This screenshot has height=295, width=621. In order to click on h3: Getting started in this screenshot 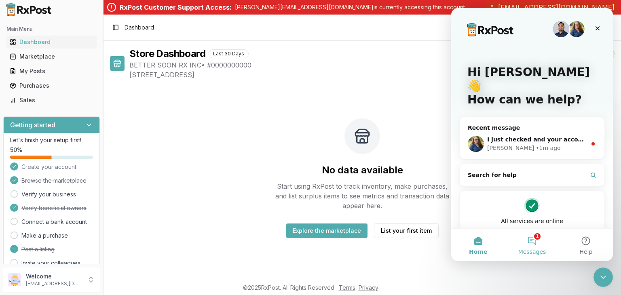, I will do `click(33, 125)`.